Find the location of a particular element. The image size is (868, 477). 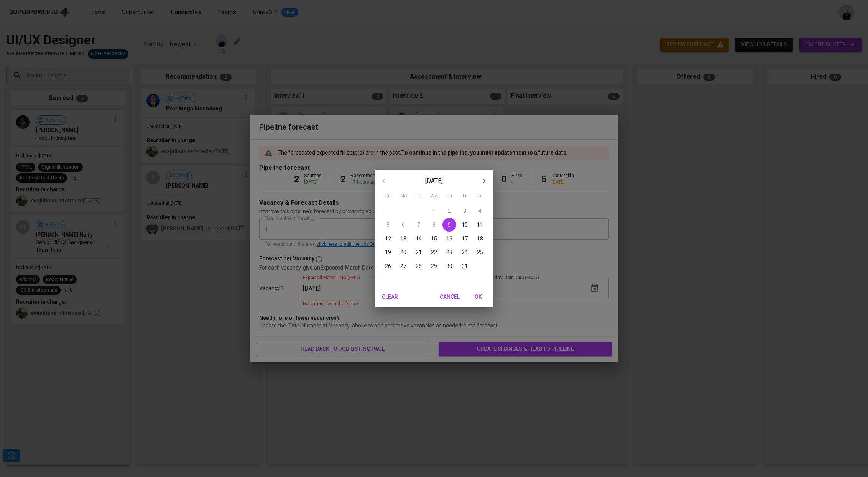

button: 23 is located at coordinates (449, 252).